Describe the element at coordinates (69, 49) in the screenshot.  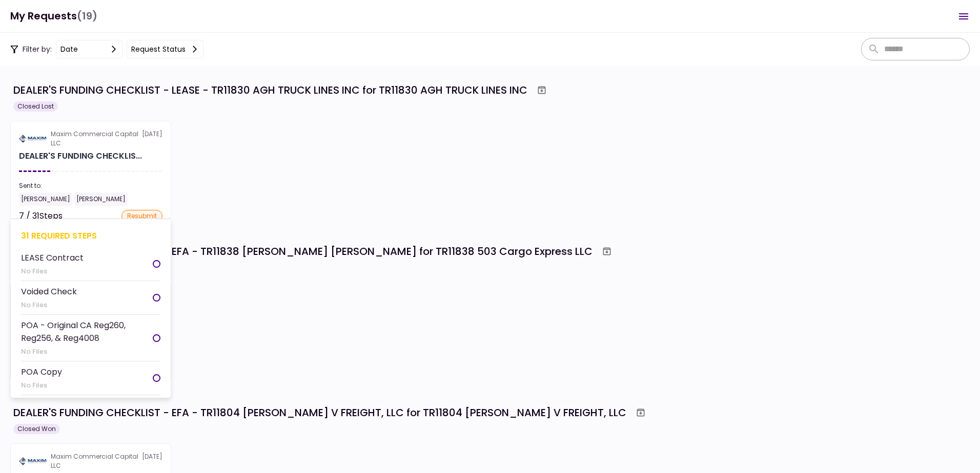
I see `div: date` at that location.